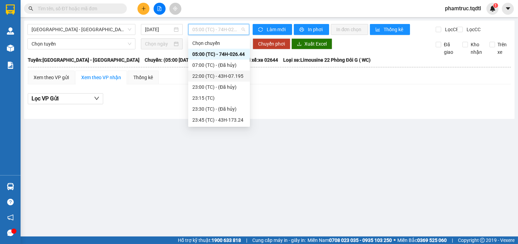 The image size is (518, 244). I want to click on span: In phơi, so click(315, 29).